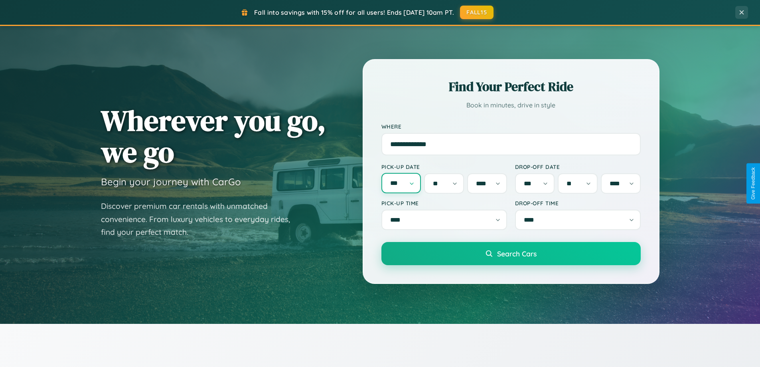 The image size is (760, 367). Describe the element at coordinates (511, 253) in the screenshot. I see `button: Search Cars` at that location.